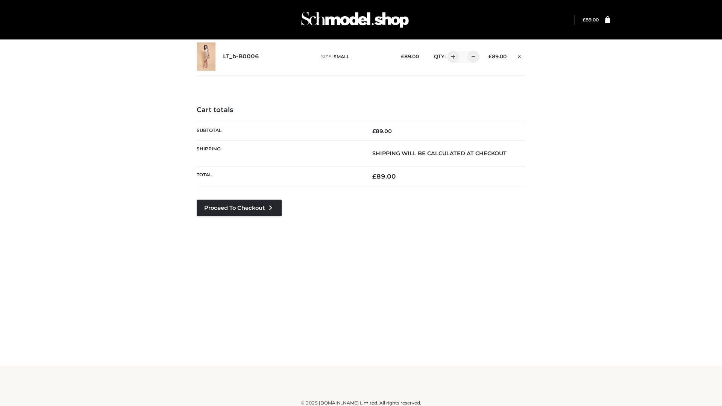 The height and width of the screenshot is (406, 722). Describe the element at coordinates (439, 154) in the screenshot. I see `strong: Shipping will be calculated at checkout` at that location.